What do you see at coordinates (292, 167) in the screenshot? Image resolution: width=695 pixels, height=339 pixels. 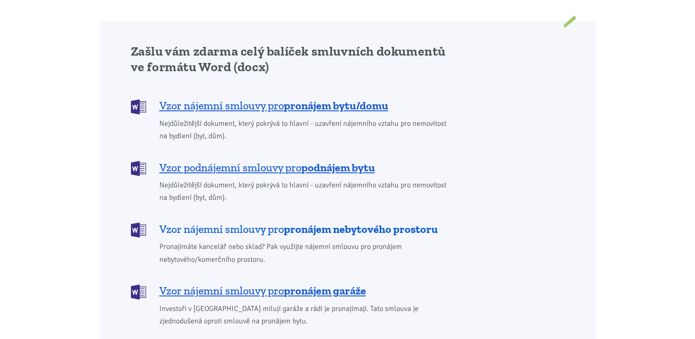 I see `a: Vzor podnájemní smlouvy propodnájem bytu` at bounding box center [292, 167].